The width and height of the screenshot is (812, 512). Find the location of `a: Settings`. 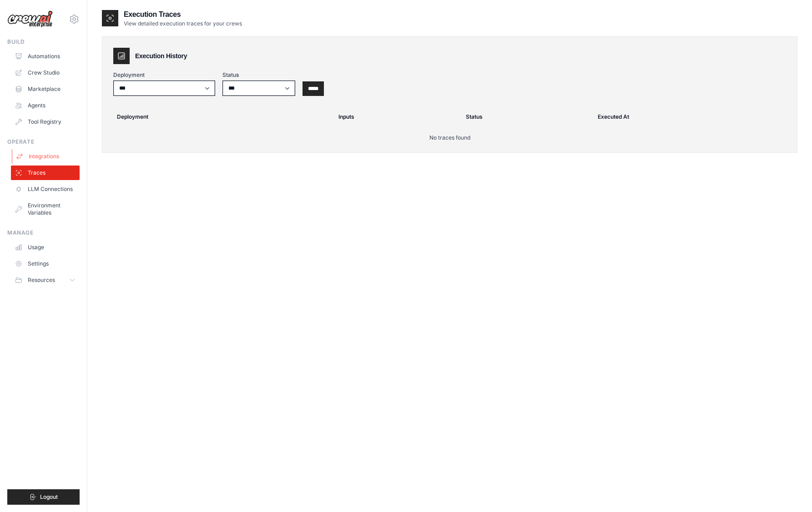

a: Settings is located at coordinates (45, 264).